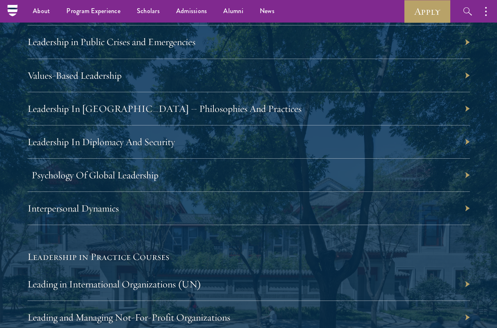  What do you see at coordinates (101, 142) in the screenshot?
I see `a: Leadership In Diplomacy And Security` at bounding box center [101, 142].